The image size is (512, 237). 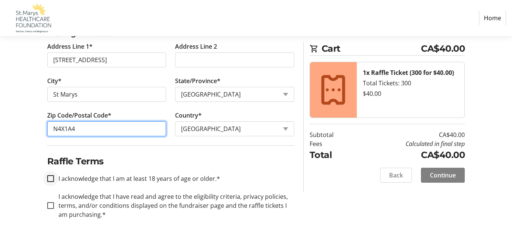 What do you see at coordinates (188, 115) in the screenshot?
I see `label: Country*` at bounding box center [188, 115].